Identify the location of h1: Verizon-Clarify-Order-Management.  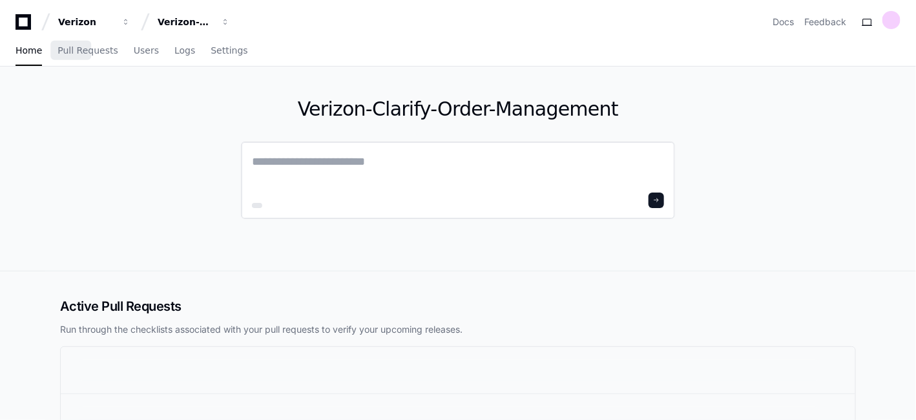
(458, 109).